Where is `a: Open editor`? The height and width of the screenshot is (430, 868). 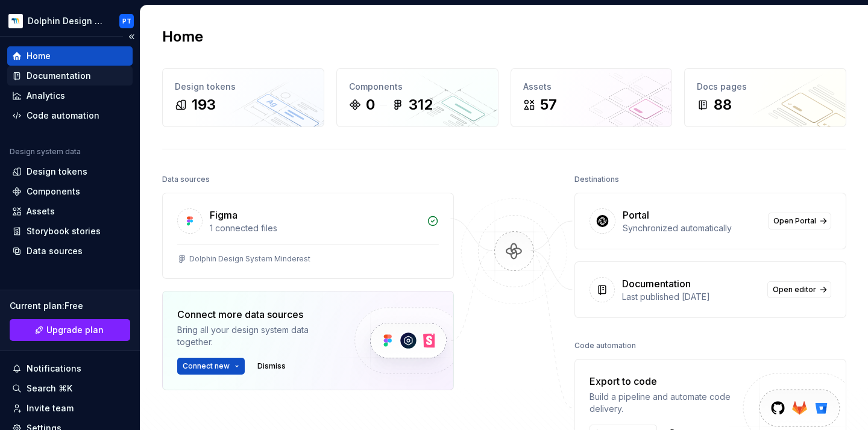 a: Open editor is located at coordinates (800, 290).